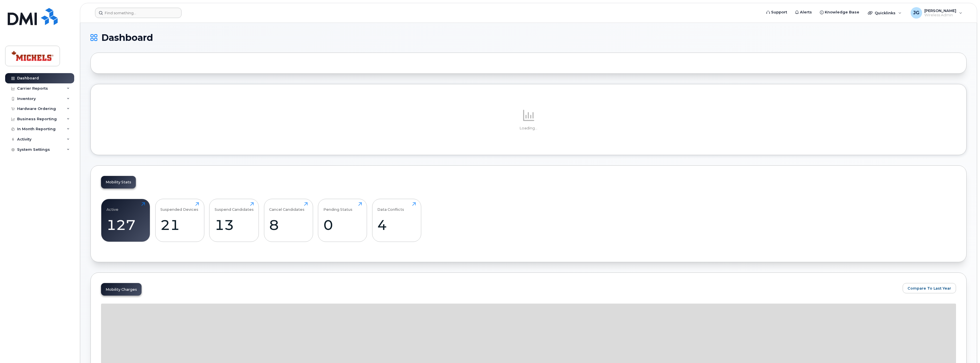  What do you see at coordinates (234, 225) in the screenshot?
I see `div: 13` at bounding box center [234, 225].